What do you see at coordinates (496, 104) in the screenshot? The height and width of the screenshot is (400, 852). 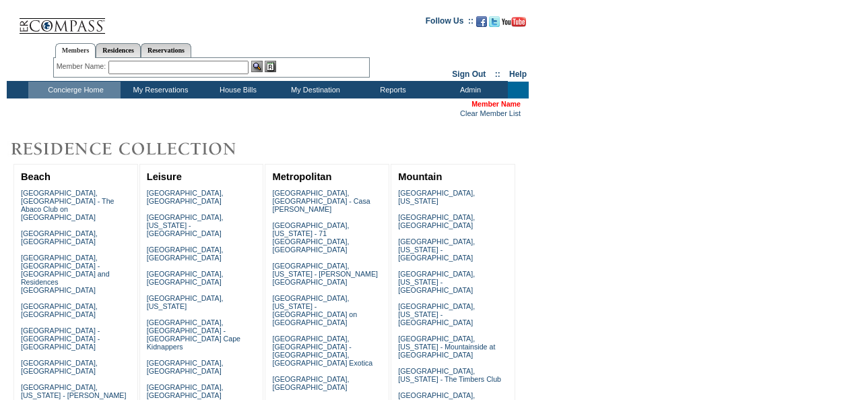 I see `span: Member Name` at bounding box center [496, 104].